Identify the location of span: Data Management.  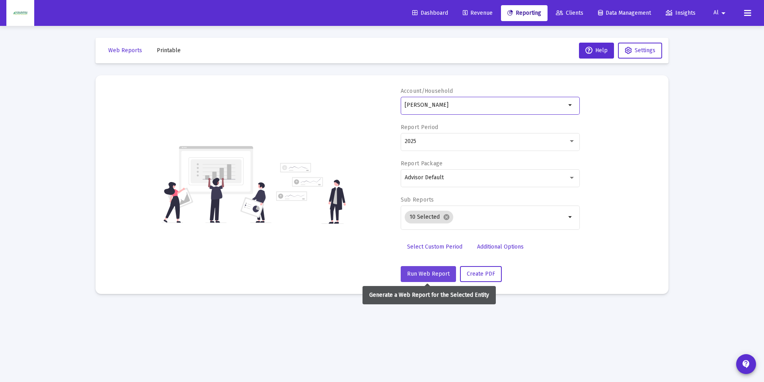
(624, 13).